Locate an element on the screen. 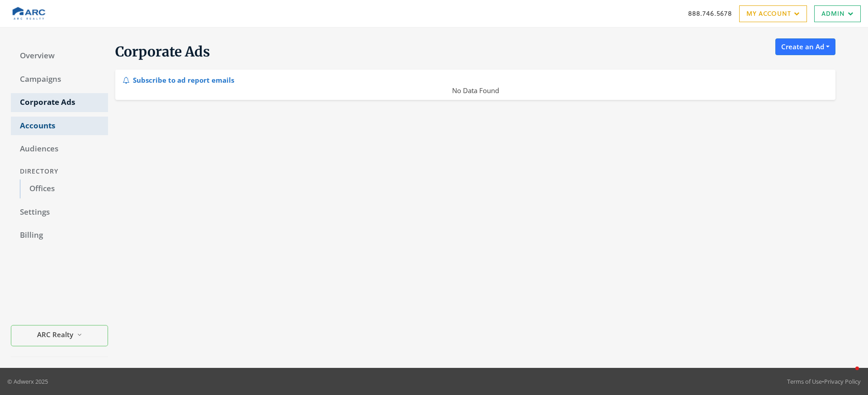 This screenshot has height=395, width=868. a: 888.746.5678 is located at coordinates (710, 13).